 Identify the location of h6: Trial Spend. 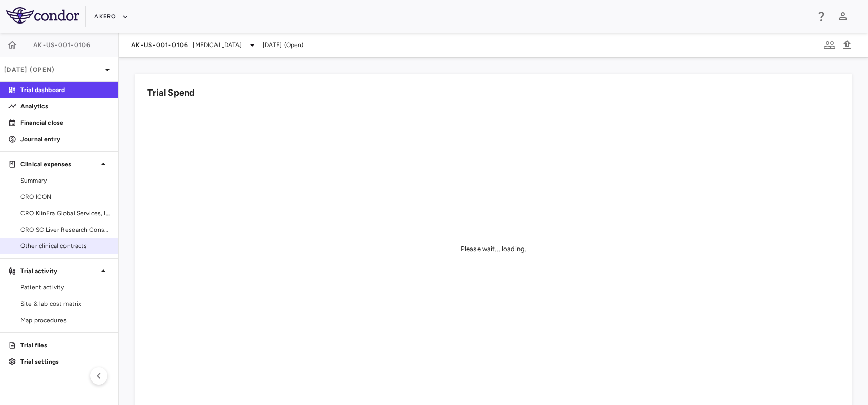
(171, 92).